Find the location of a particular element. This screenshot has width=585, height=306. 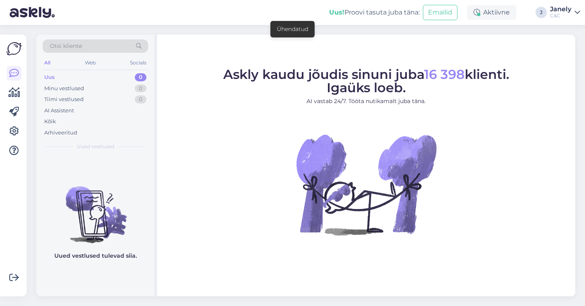

div: All is located at coordinates (47, 63).